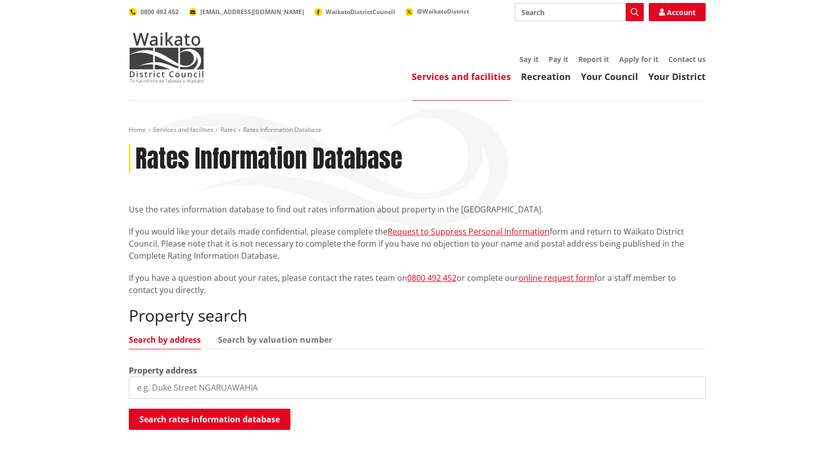  Describe the element at coordinates (417, 244) in the screenshot. I see `p: If you would like your details made confidential, please complete the form and return to Waikato ...` at that location.